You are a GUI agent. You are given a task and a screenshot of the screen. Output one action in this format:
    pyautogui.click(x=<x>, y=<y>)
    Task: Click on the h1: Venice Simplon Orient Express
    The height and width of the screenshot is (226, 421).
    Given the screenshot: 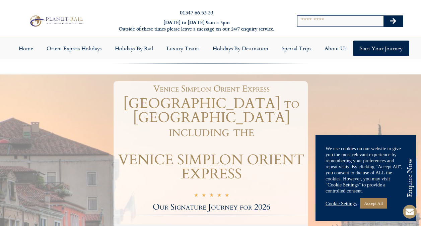 What is the action you would take?
    pyautogui.click(x=211, y=89)
    